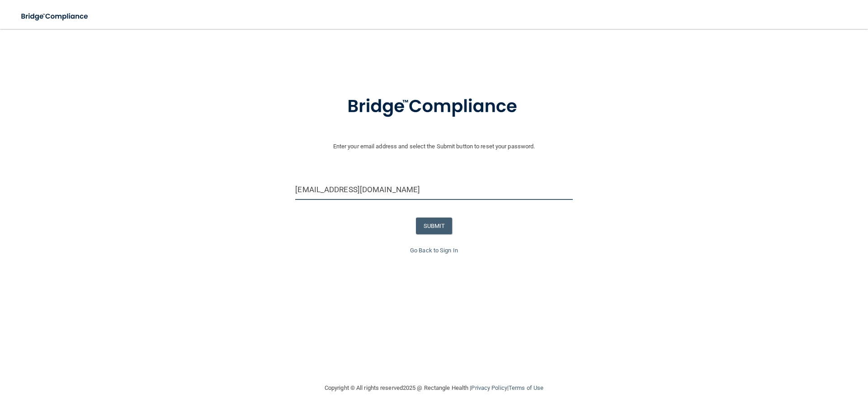 The image size is (868, 412). I want to click on input: Email, so click(434, 190).